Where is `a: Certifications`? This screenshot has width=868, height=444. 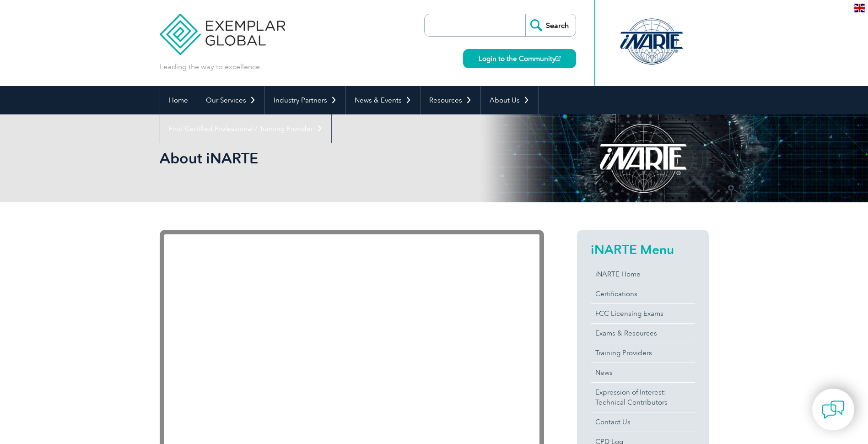
a: Certifications is located at coordinates (643, 294).